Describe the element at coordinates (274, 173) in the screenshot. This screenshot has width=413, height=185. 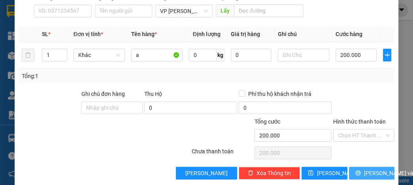
I see `span: Xóa Thông tin` at that location.